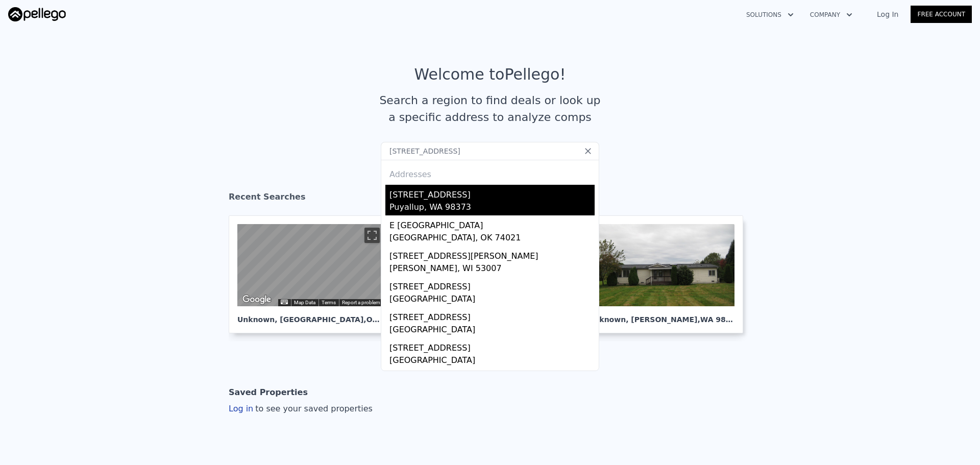  What do you see at coordinates (257, 299) in the screenshot?
I see `a: Open this area in Google Maps (opens a new window)` at bounding box center [257, 299].